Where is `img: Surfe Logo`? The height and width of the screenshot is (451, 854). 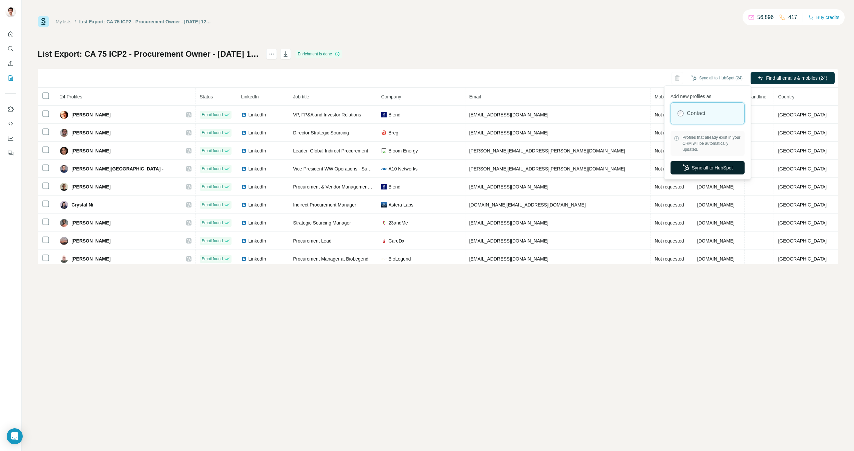 img: Surfe Logo is located at coordinates (43, 22).